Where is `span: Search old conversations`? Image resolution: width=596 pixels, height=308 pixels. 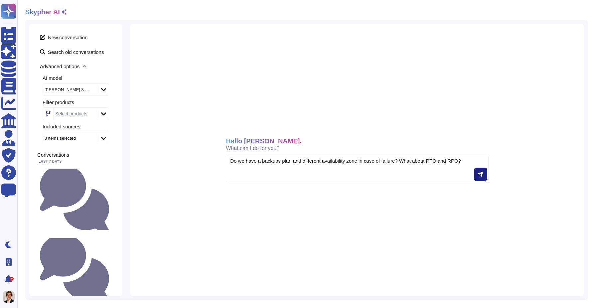 span: Search old conversations is located at coordinates (76, 52).